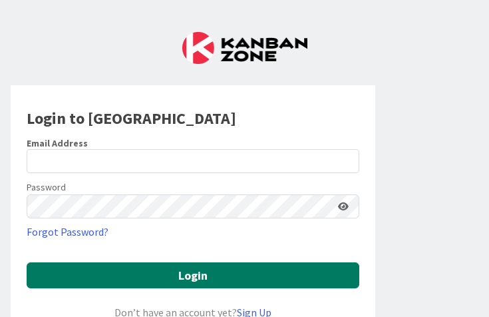 The height and width of the screenshot is (317, 489). What do you see at coordinates (67, 231) in the screenshot?
I see `a: Forgot Password?` at bounding box center [67, 231].